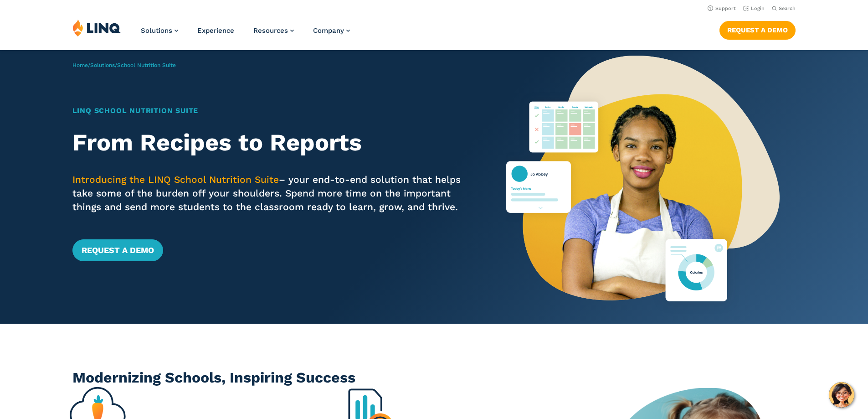 Image resolution: width=868 pixels, height=419 pixels. Describe the element at coordinates (96, 28) in the screenshot. I see `img: LINQ | K‑12 Software` at that location.